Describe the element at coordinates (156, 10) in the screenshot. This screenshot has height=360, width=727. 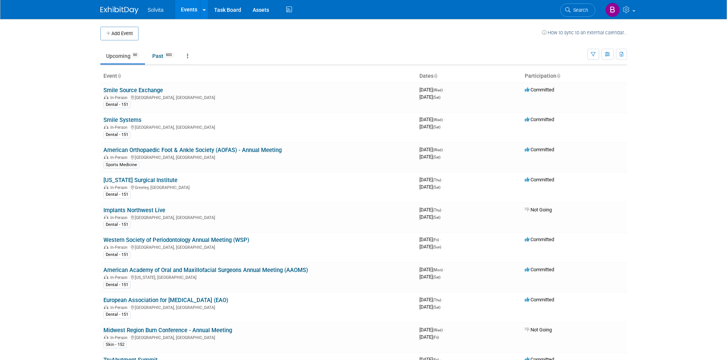
I see `span: Solvita` at that location.